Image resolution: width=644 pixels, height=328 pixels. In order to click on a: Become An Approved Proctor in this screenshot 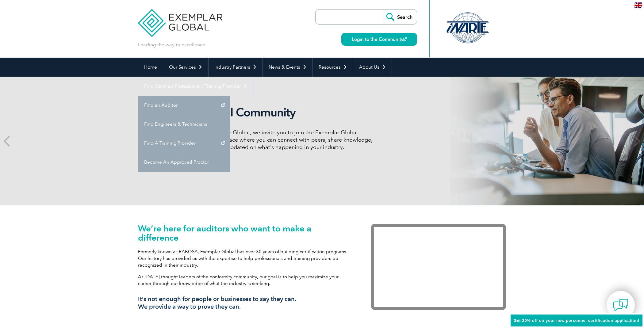, I will do `click(185, 162)`.